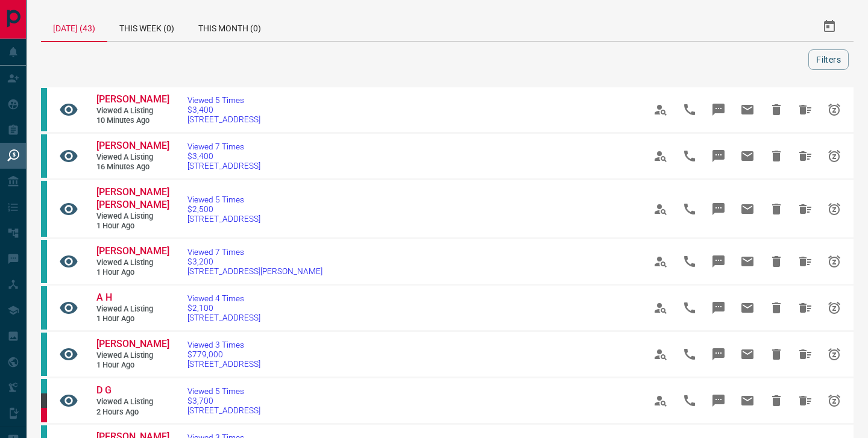  Describe the element at coordinates (132, 121) in the screenshot. I see `span: 10 minutes ago` at that location.